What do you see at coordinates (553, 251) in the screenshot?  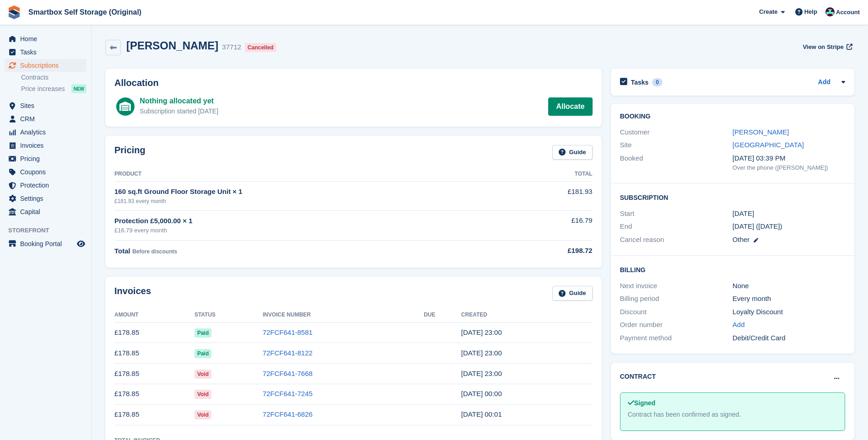 I see `div: £198.72` at bounding box center [553, 251].